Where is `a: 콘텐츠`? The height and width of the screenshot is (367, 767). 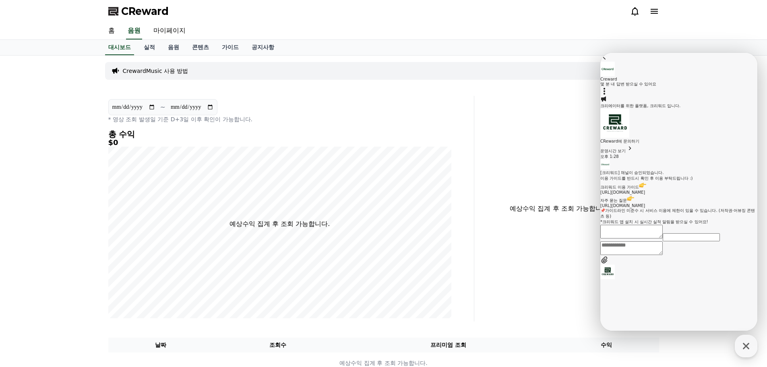
a: 콘텐츠 is located at coordinates (201, 48).